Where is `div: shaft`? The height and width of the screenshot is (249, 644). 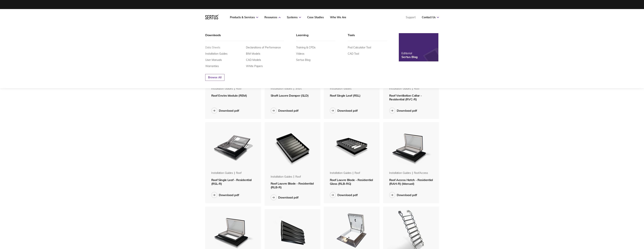
div: shaft is located at coordinates (298, 89).